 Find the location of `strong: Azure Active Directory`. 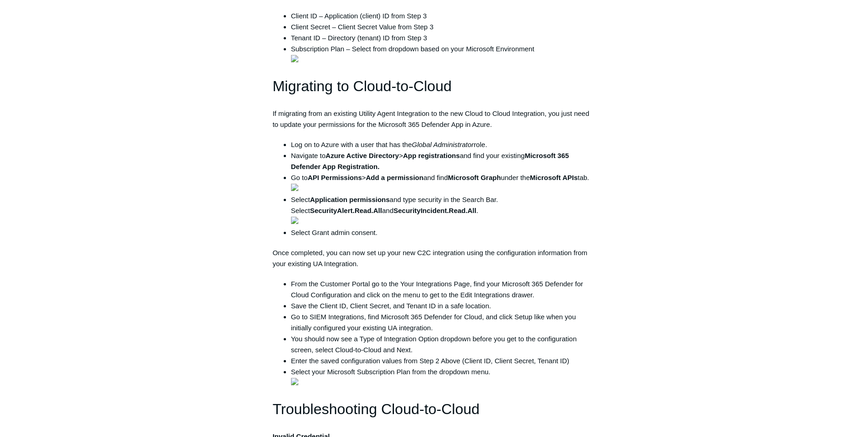

strong: Azure Active Directory is located at coordinates (362, 155).